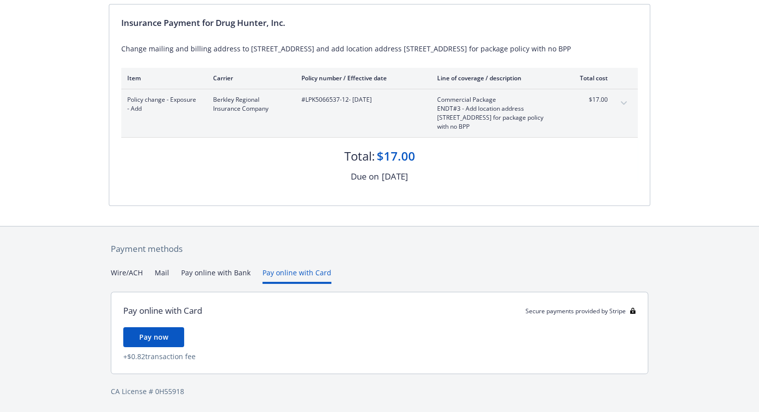 The image size is (759, 412). I want to click on div: Line of coverage / description, so click(496, 78).